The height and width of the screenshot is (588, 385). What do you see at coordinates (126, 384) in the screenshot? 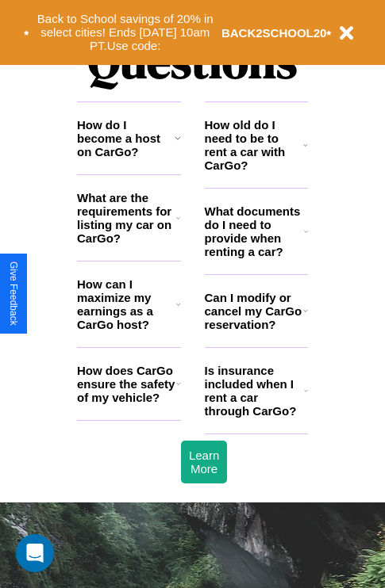
I see `h3: How does CarGo ensure the safety of my vehicle?` at bounding box center [126, 384].